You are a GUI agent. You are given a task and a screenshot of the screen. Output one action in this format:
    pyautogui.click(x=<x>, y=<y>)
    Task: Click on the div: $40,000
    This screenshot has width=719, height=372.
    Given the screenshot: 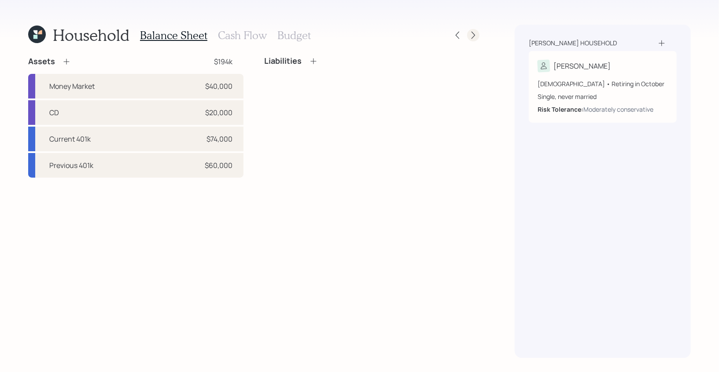 What is the action you would take?
    pyautogui.click(x=219, y=86)
    